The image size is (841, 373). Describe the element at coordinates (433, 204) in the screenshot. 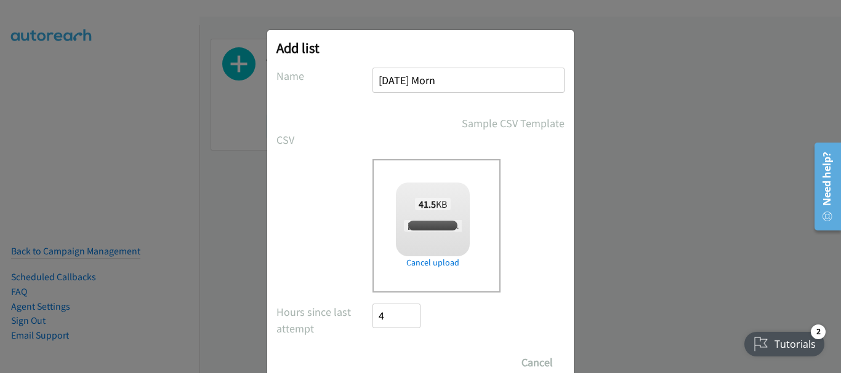

I see `span: KB` at that location.